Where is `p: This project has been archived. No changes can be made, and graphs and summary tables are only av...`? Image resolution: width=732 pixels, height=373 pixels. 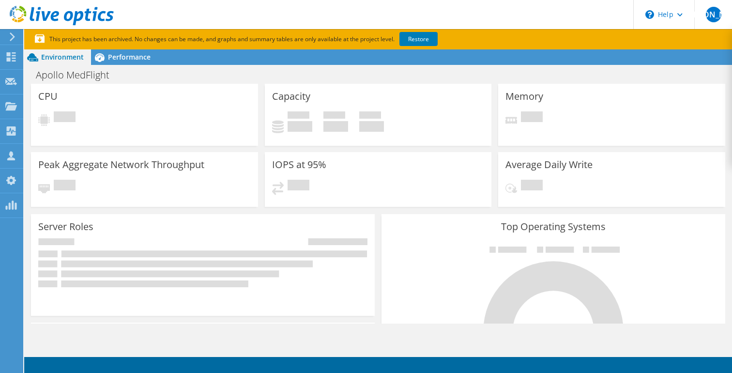 p: This project has been archived. No changes can be made, and graphs and summary tables are only av... is located at coordinates (272, 39).